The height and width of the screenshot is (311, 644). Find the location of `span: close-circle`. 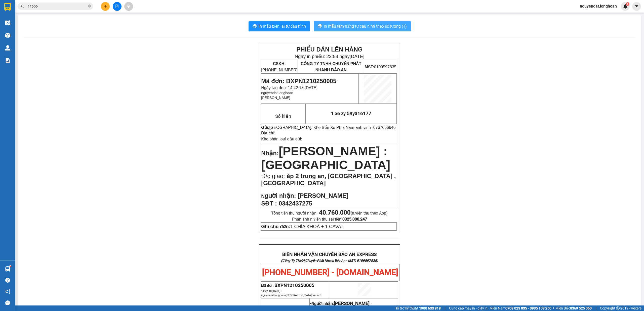

span: close-circle is located at coordinates (89, 6).